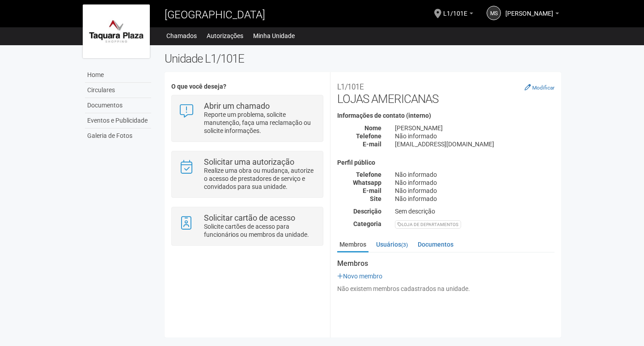 Image resolution: width=644 pixels, height=346 pixels. I want to click on a: L1/101E, so click(458, 15).